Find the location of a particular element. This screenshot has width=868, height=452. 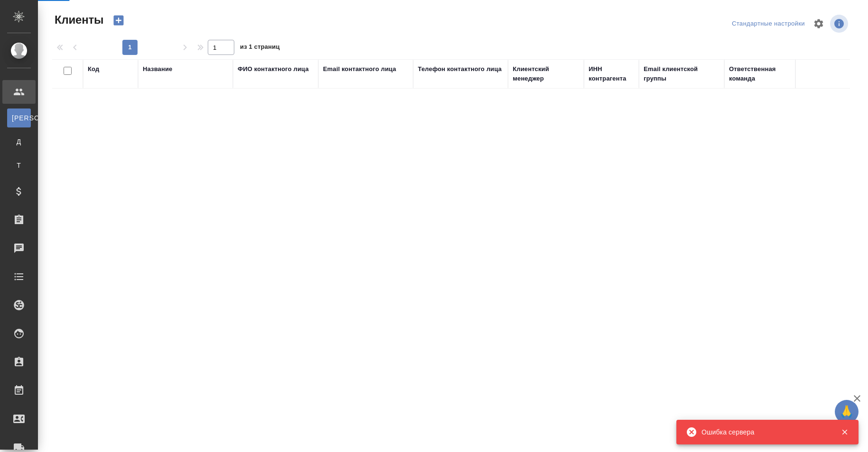

a: Д is located at coordinates (19, 142).